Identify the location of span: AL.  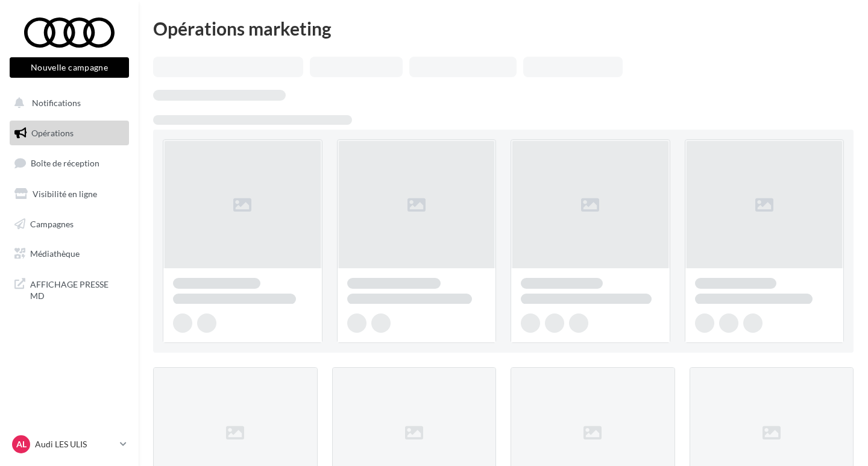
(21, 444).